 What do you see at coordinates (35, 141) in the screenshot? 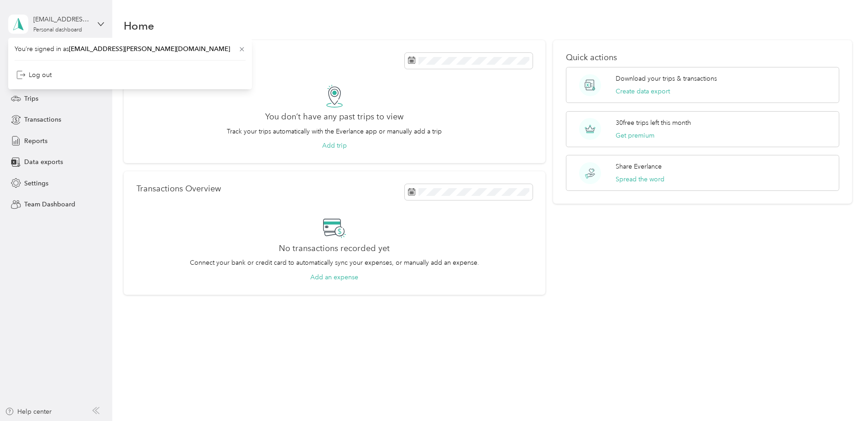
I see `span: Reports` at bounding box center [35, 141].